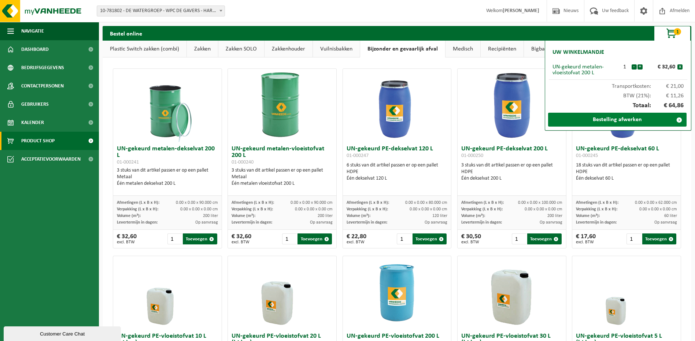  I want to click on div: Één metalen vloeistofvat 200 L, so click(282, 184).